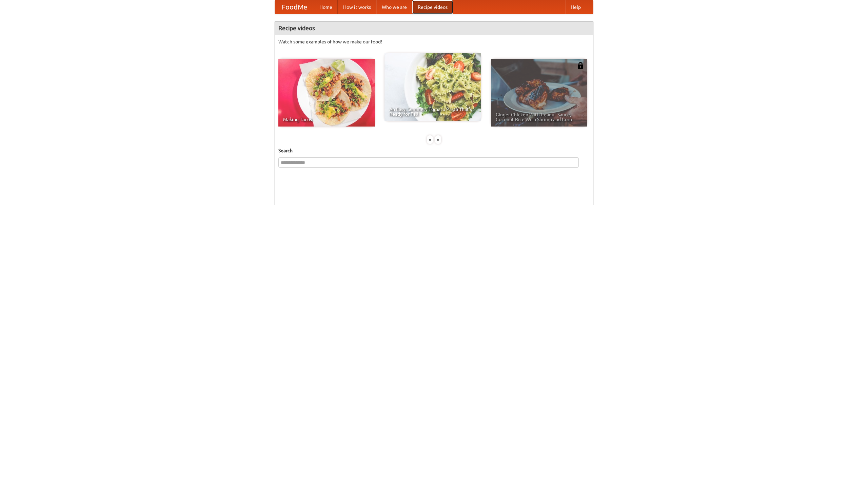 The width and height of the screenshot is (868, 480). I want to click on a: FoodMe, so click(294, 7).